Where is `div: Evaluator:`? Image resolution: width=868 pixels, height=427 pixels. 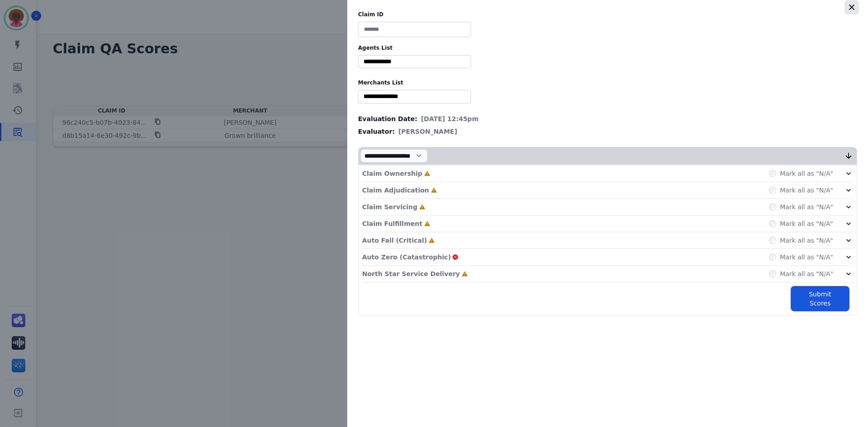 div: Evaluator: is located at coordinates (608, 132).